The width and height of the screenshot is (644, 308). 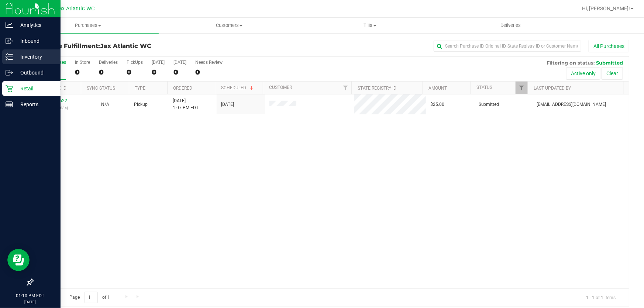 I want to click on span: Purchases, so click(x=88, y=25).